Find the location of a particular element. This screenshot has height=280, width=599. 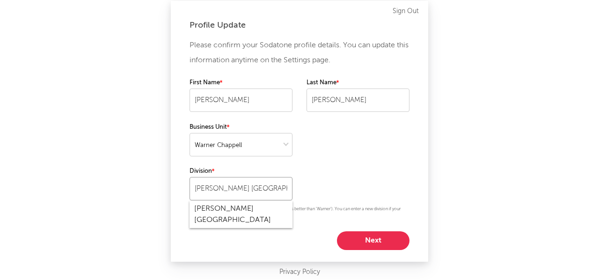

input: Your last name is located at coordinates (358, 100).